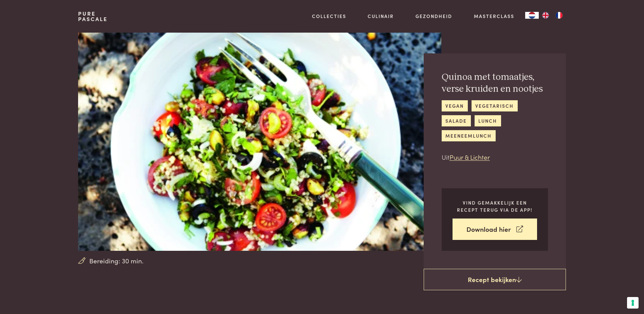 The width and height of the screenshot is (644, 314). I want to click on p: Uit, so click(495, 157).